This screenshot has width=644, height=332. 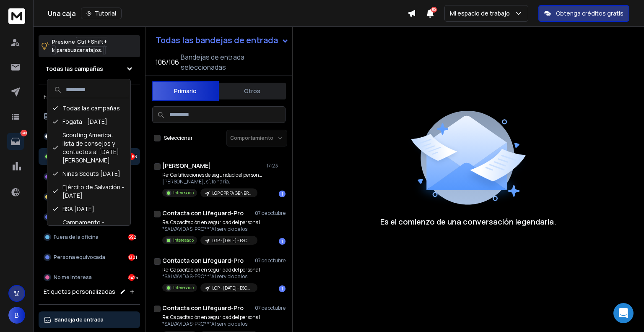 What do you see at coordinates (84, 50) in the screenshot?
I see `font: buscar atajos.` at bounding box center [84, 50].